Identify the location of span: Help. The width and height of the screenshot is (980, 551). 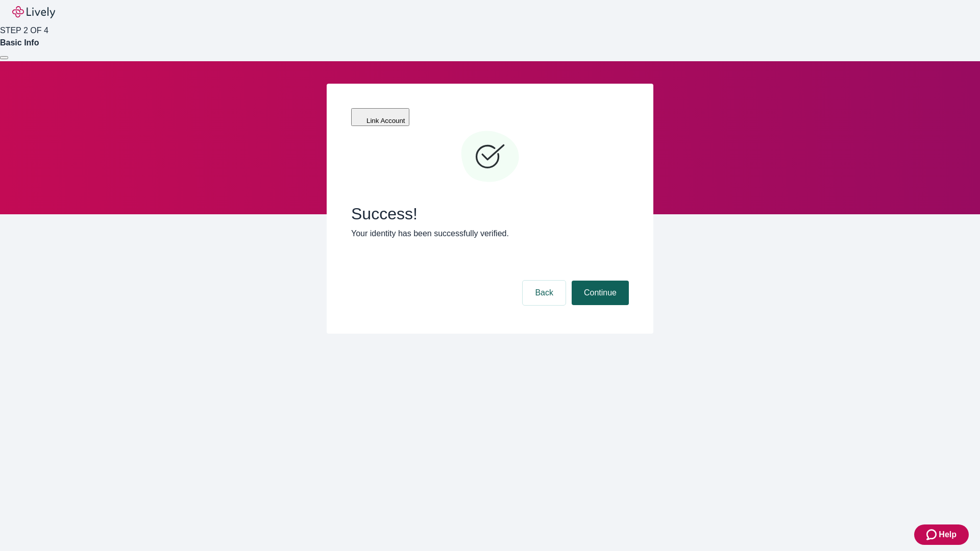
(947, 535).